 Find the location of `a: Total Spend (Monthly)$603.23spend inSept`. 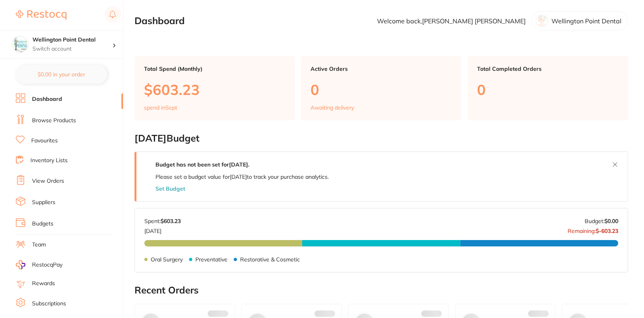

a: Total Spend (Monthly)$603.23spend inSept is located at coordinates (214, 88).